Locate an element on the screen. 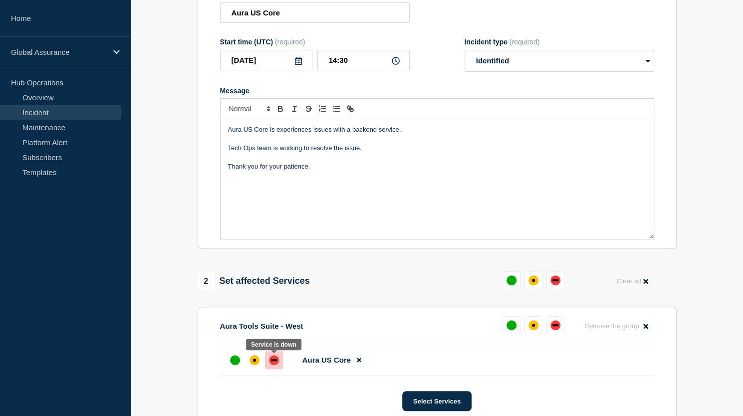 This screenshot has height=416, width=743. button: Toggle ordered list is located at coordinates (322, 109).